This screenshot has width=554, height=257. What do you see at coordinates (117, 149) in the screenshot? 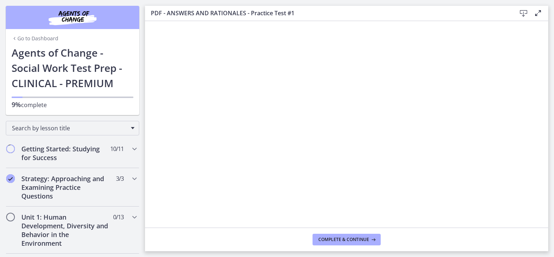
I see `span: 10 / 11` at bounding box center [117, 149].